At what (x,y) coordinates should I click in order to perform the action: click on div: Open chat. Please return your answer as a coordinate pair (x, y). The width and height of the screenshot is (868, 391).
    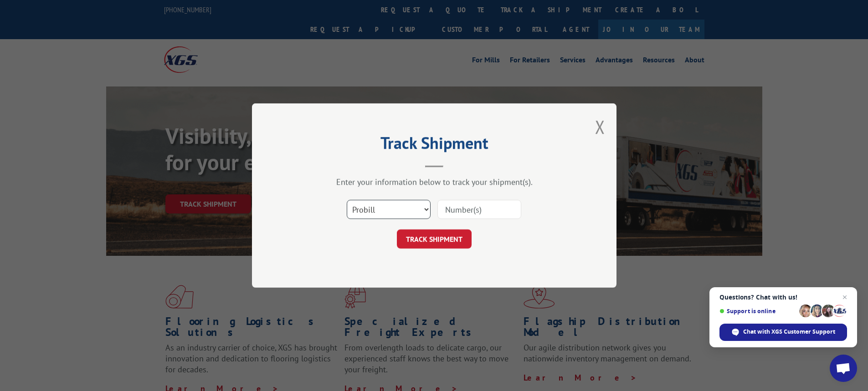
    Looking at the image, I should click on (843, 369).